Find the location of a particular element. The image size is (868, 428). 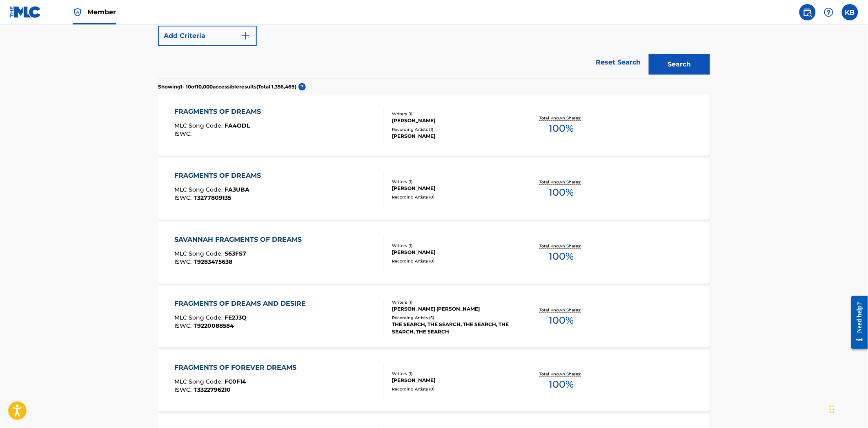

div: Need help? is located at coordinates (14, 27).